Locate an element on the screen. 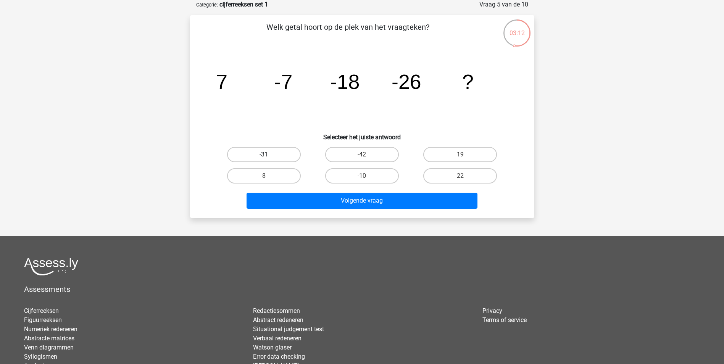 The height and width of the screenshot is (364, 724). a: Numeriek redeneren is located at coordinates (51, 329).